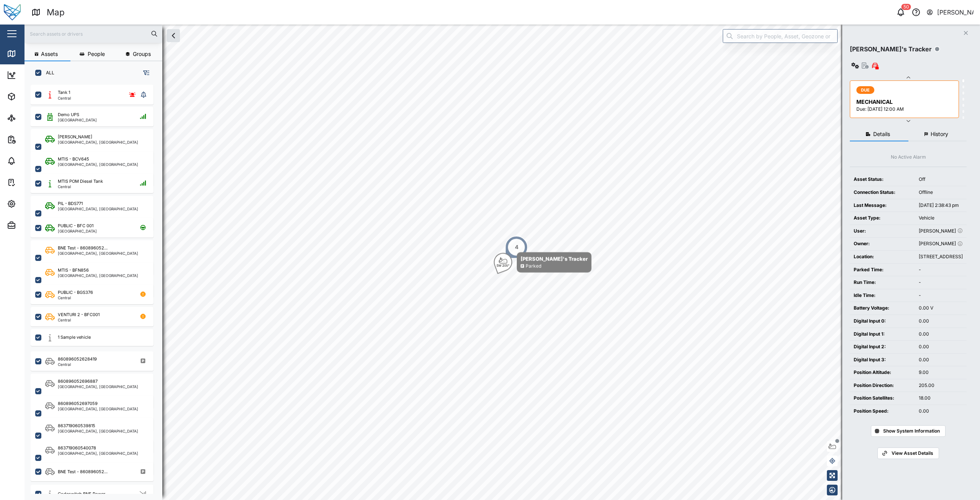 This screenshot has width=980, height=500. What do you see at coordinates (32, 97) in the screenshot?
I see `div: Assets` at bounding box center [32, 97].